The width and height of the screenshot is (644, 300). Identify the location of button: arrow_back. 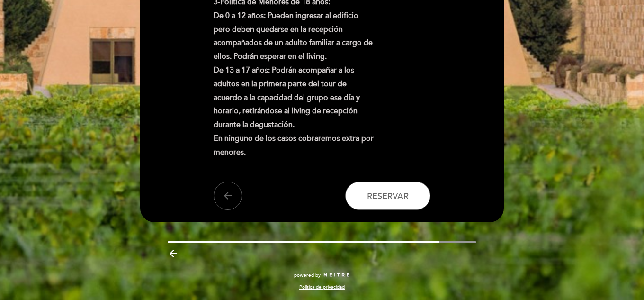
(228, 196).